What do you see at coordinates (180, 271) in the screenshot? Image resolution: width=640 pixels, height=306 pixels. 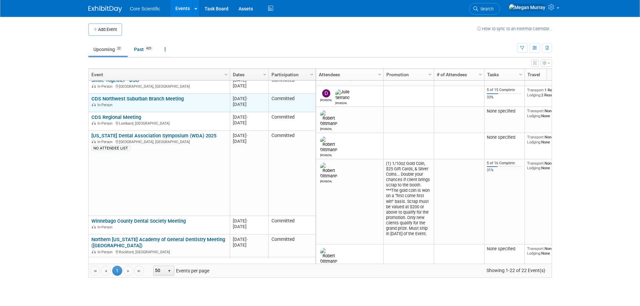 I see `span: Events per page` at bounding box center [180, 271].